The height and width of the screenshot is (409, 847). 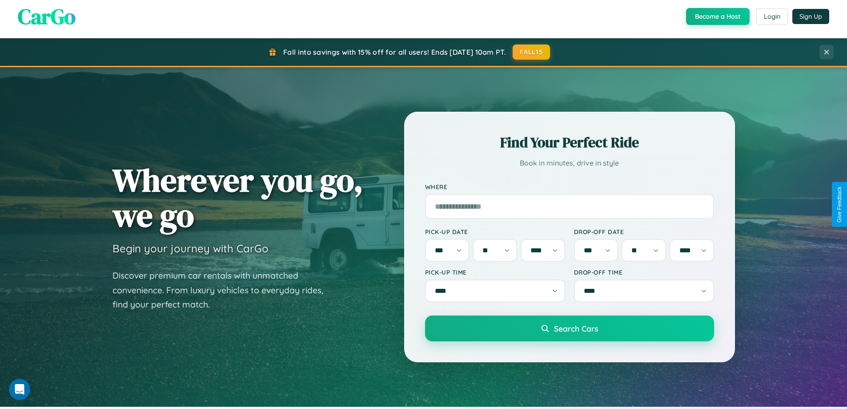 I want to click on p: Book in minutes, drive in style, so click(x=569, y=163).